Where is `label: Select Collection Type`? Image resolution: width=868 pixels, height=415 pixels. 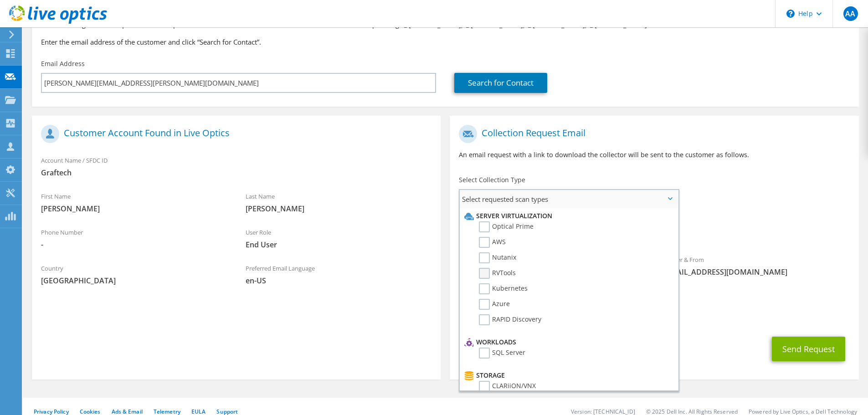
label: Select Collection Type is located at coordinates (492, 180).